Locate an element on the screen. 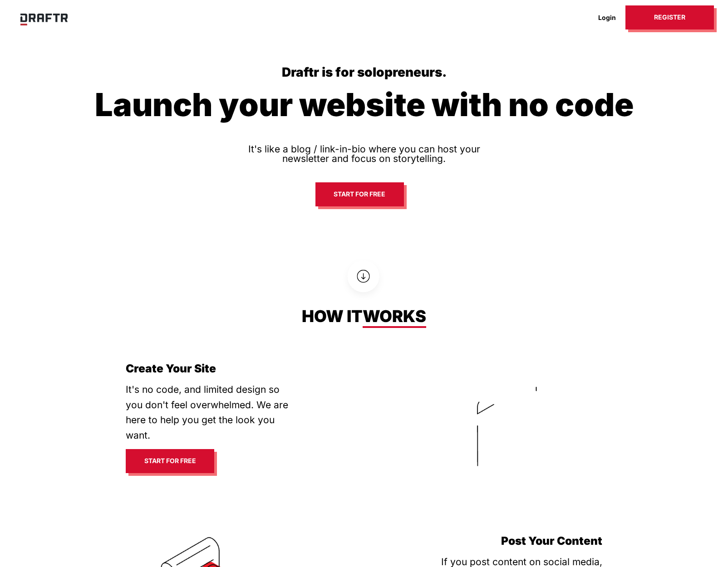  h1: Launch your website with no code is located at coordinates (364, 105).